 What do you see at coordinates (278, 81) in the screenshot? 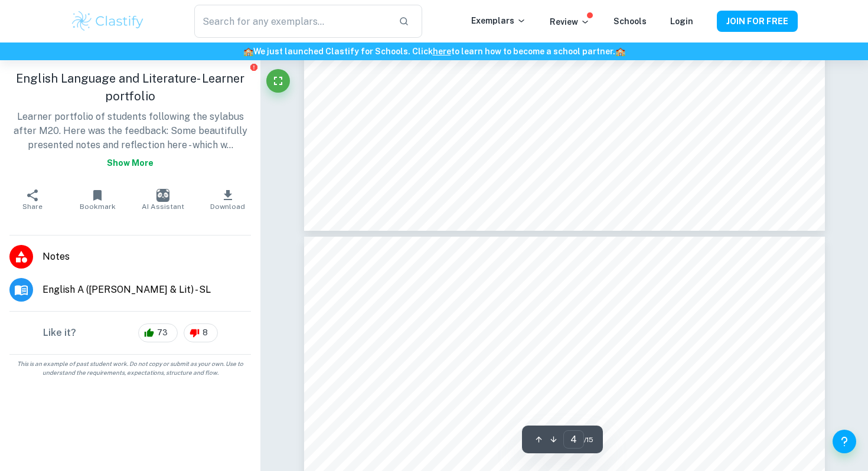
I see `button: Fullscreen` at bounding box center [278, 81].